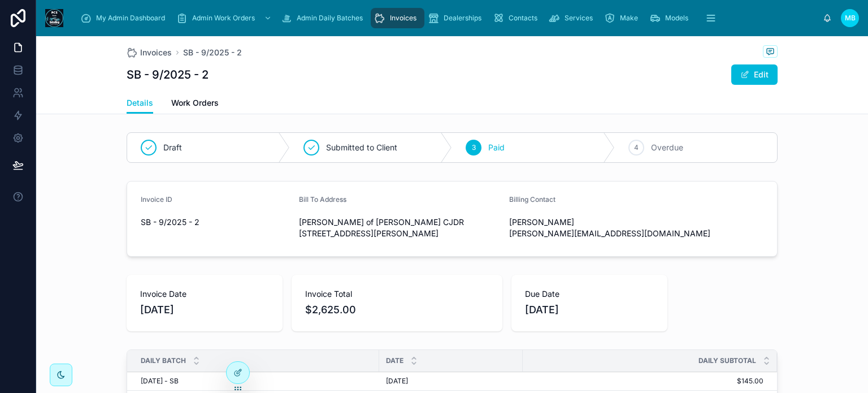  I want to click on span: Billing Contact, so click(532, 199).